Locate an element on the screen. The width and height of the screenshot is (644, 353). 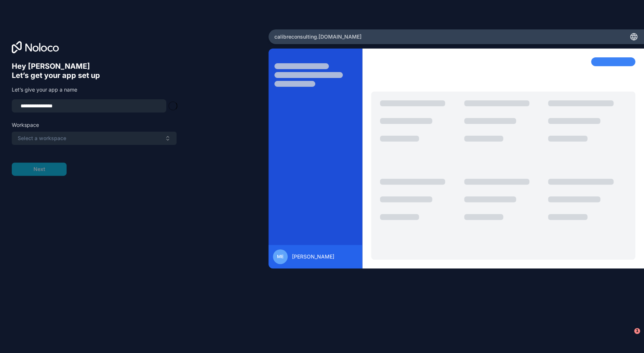
h6: Let’s get your app set up is located at coordinates (95, 75).